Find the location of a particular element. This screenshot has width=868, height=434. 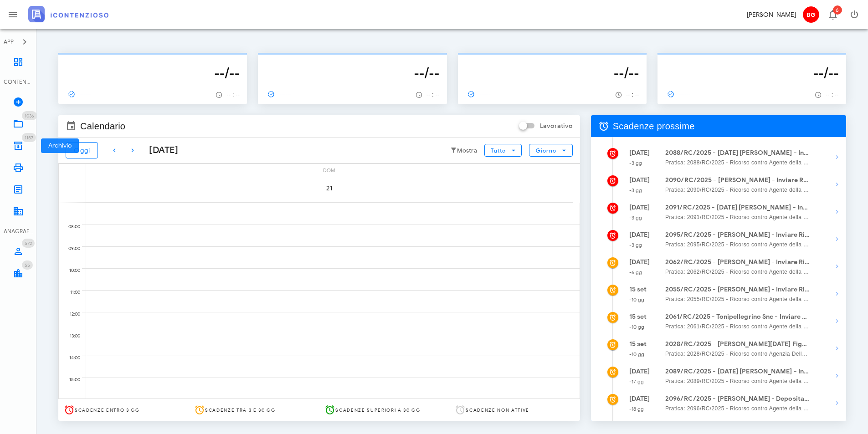

span: Pratica: 2089/RC/2025 - Ricorso contro Agente della Riscossione - prov. di Ragusa is located at coordinates (738, 381).